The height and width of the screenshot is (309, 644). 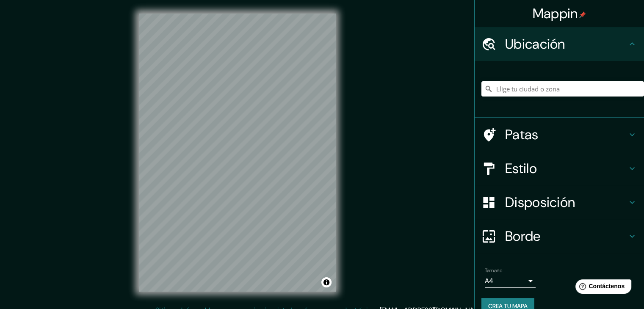 What do you see at coordinates (326, 282) in the screenshot?
I see `button: Activar o desactivar atribución` at bounding box center [326, 282].